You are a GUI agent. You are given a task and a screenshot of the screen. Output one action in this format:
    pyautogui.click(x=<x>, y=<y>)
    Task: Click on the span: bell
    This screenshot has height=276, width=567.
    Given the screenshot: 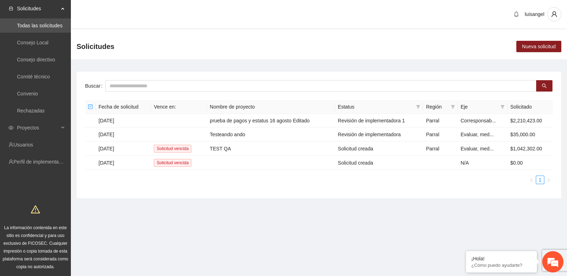 What is the action you would take?
    pyautogui.click(x=516, y=14)
    